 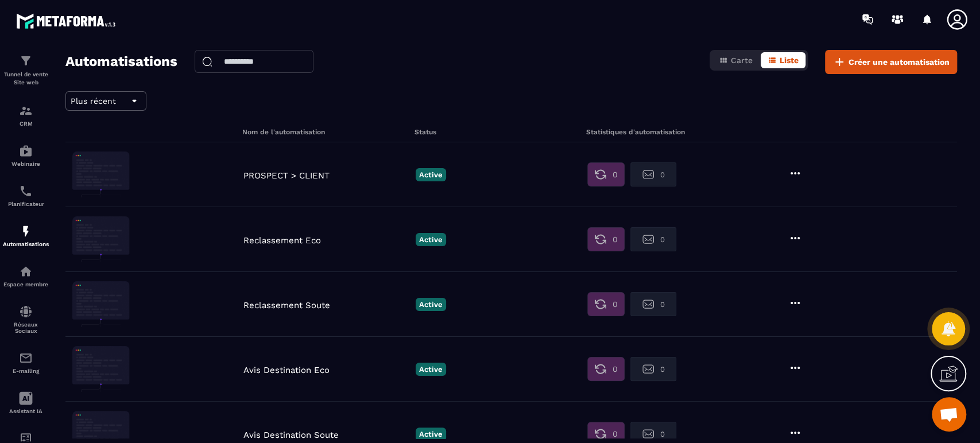 I want to click on a: automationsautomationsWebinaire, so click(x=25, y=155).